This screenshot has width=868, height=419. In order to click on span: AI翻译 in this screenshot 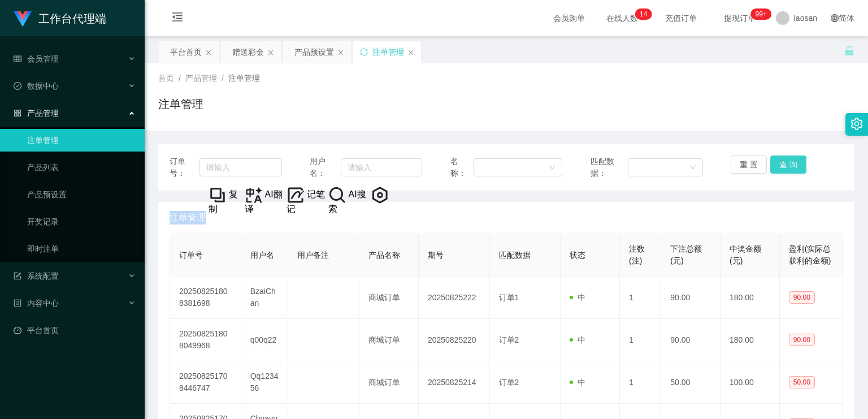, I will do `click(263, 201)`.